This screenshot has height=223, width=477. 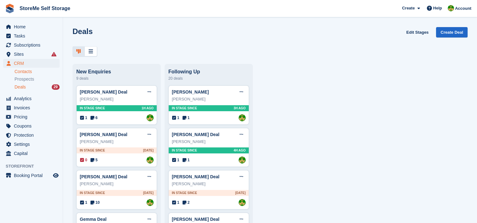 I want to click on span: Coupons, so click(x=33, y=126).